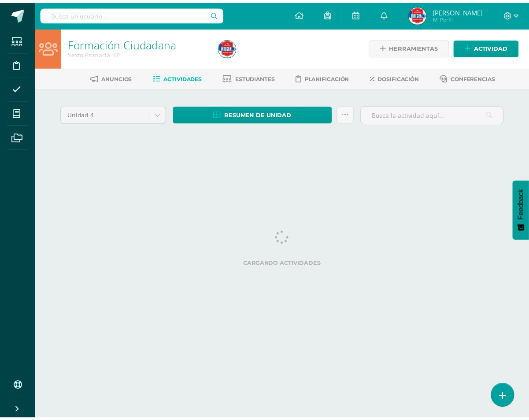 This screenshot has width=529, height=420. What do you see at coordinates (180, 77) in the screenshot?
I see `a: Actividades` at bounding box center [180, 77].